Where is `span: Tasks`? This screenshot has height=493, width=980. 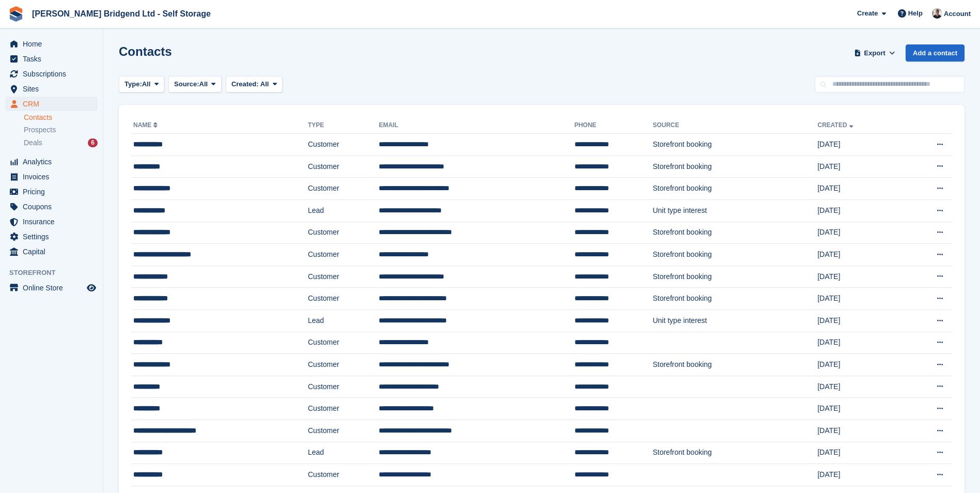 span: Tasks is located at coordinates (54, 59).